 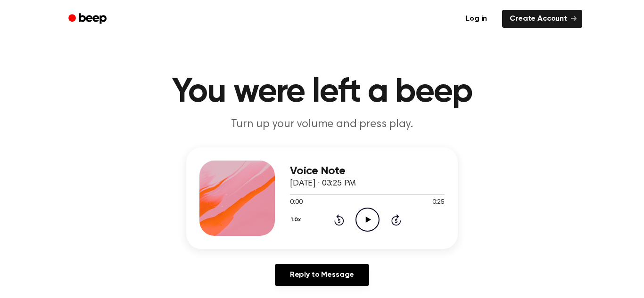 I want to click on a: Reply to Message, so click(x=322, y=275).